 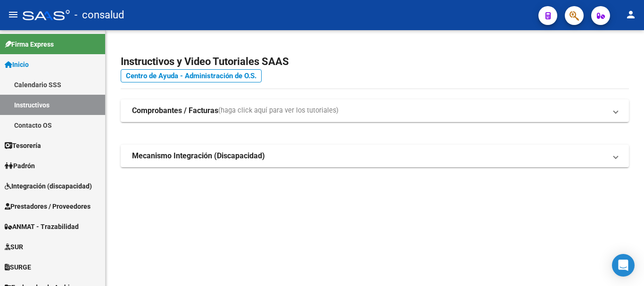 What do you see at coordinates (23, 146) in the screenshot?
I see `span: Tesorería` at bounding box center [23, 146].